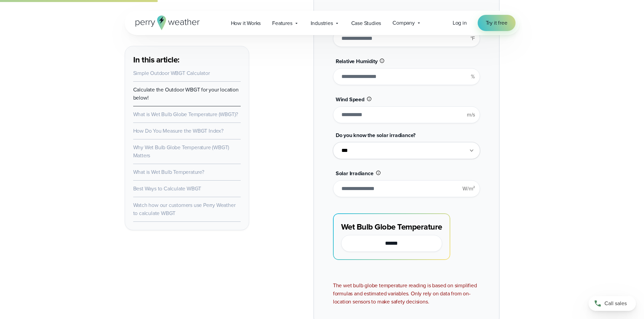 The height and width of the screenshot is (319, 644). Describe the element at coordinates (282, 23) in the screenshot. I see `span: Features` at that location.